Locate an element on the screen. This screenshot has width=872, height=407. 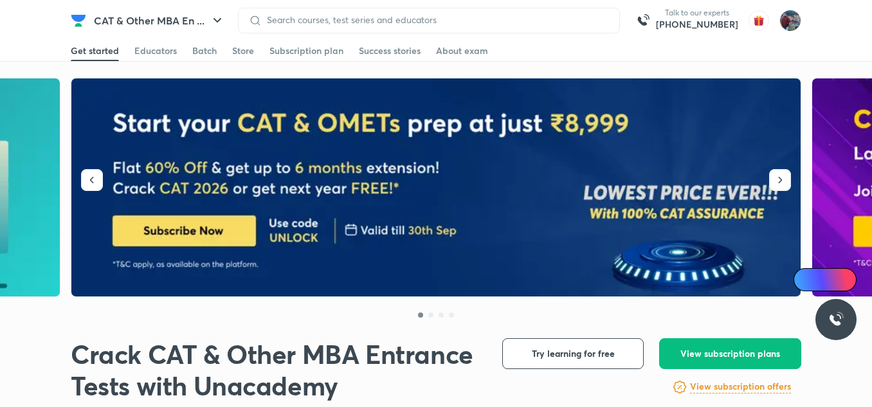
button: Try learning for free is located at coordinates (573, 354).